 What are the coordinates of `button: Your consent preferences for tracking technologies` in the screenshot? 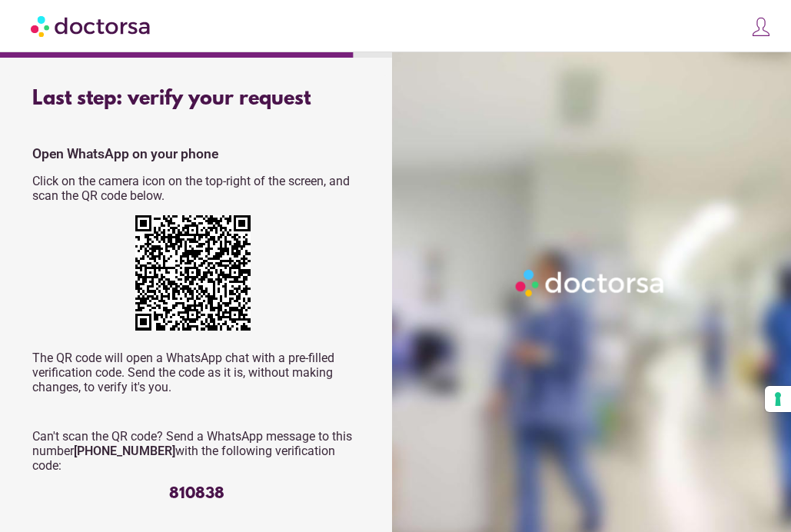 It's located at (777, 399).